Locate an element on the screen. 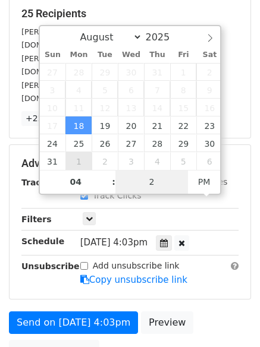  input: Minute is located at coordinates (151, 182).